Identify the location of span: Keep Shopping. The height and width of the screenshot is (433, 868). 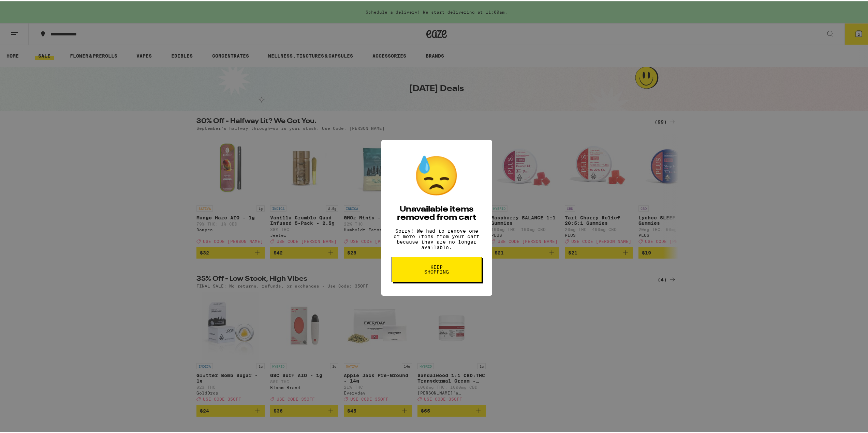
(437, 268).